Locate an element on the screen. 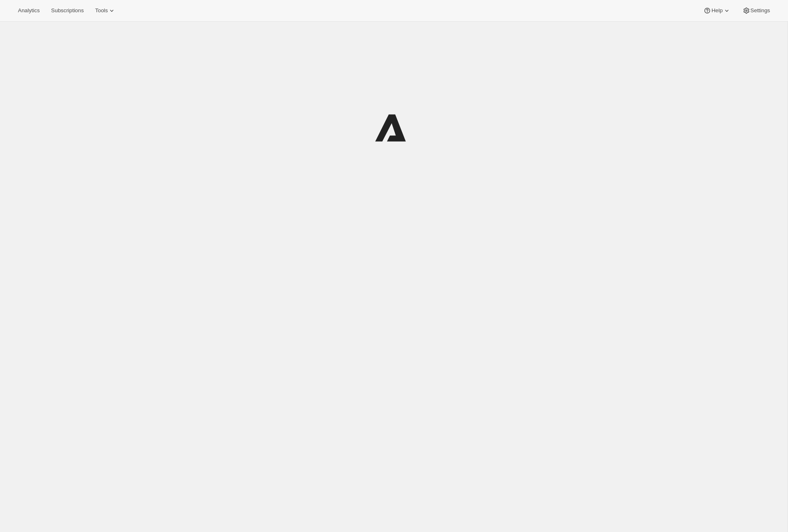  button: Help is located at coordinates (717, 11).